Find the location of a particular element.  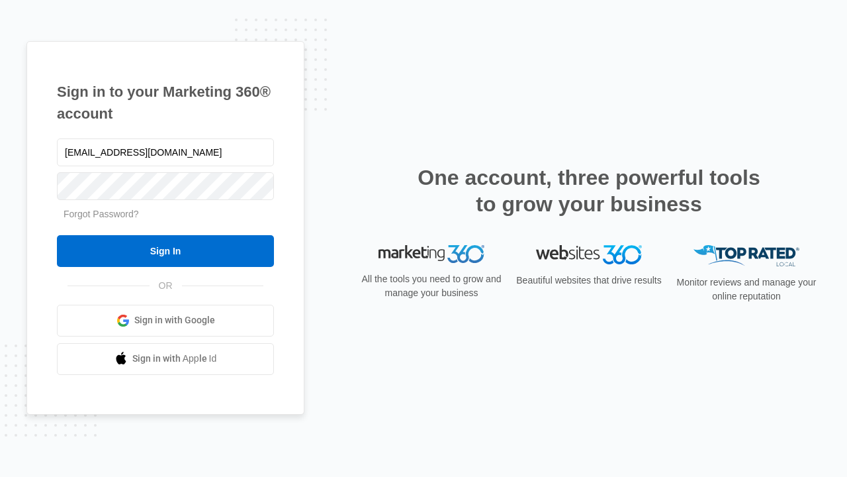

input: Sign In is located at coordinates (166, 251).